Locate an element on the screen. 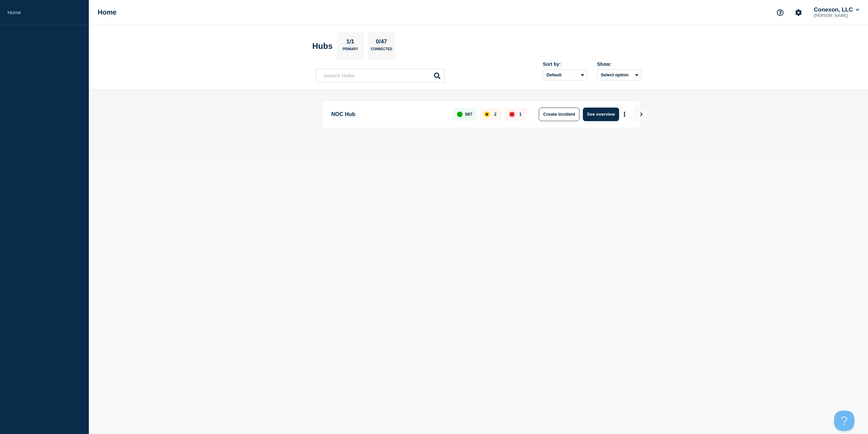 This screenshot has width=868, height=434. button: View is located at coordinates (640, 115).